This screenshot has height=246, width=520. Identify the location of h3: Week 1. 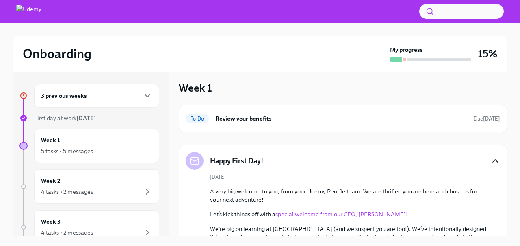
(196, 88).